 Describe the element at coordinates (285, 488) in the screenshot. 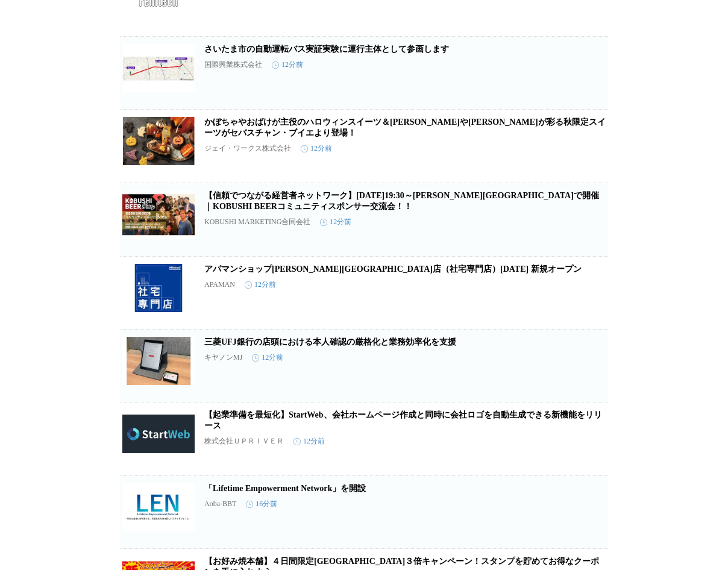

I see `a: 「Lifetime Empowerment Network」を開設` at that location.